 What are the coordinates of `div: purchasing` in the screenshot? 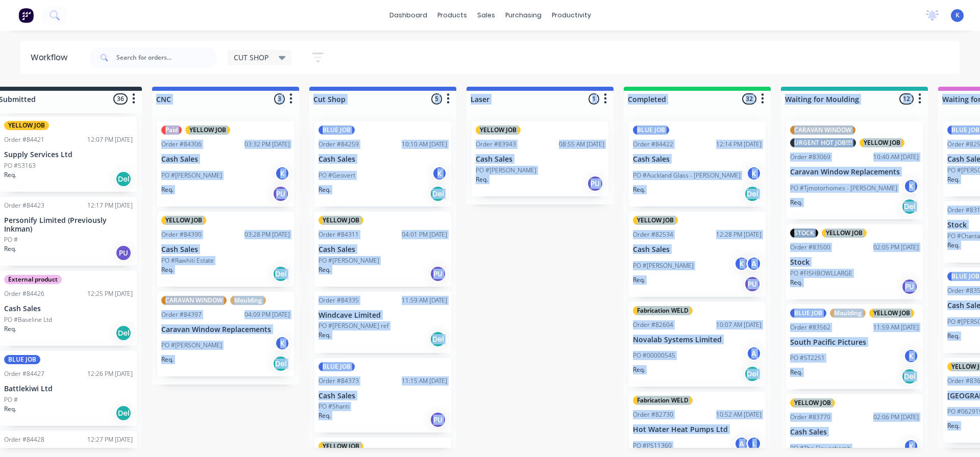 It's located at (523, 15).